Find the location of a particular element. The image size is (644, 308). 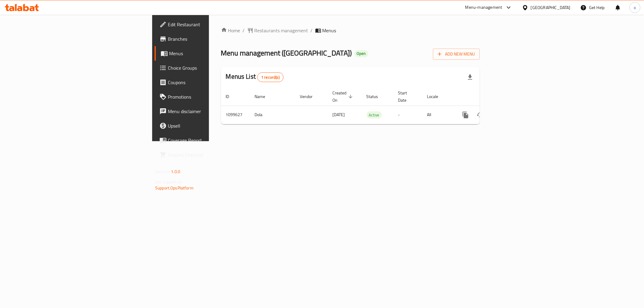

th: Actions is located at coordinates (487, 97).